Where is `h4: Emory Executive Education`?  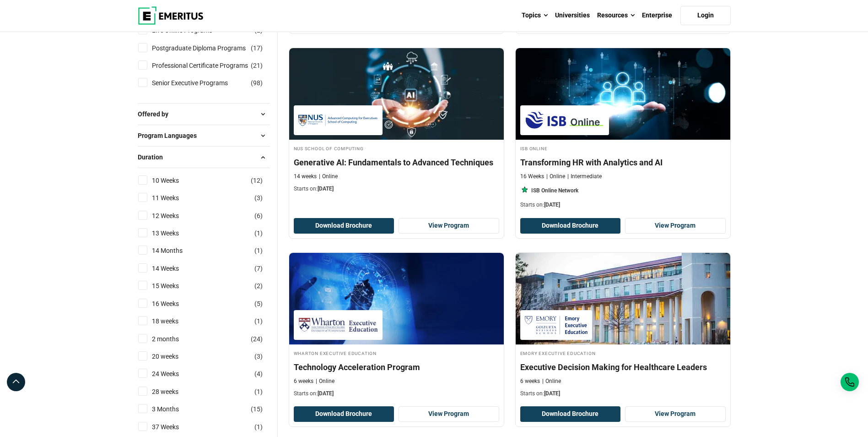 h4: Emory Executive Education is located at coordinates (622, 352).